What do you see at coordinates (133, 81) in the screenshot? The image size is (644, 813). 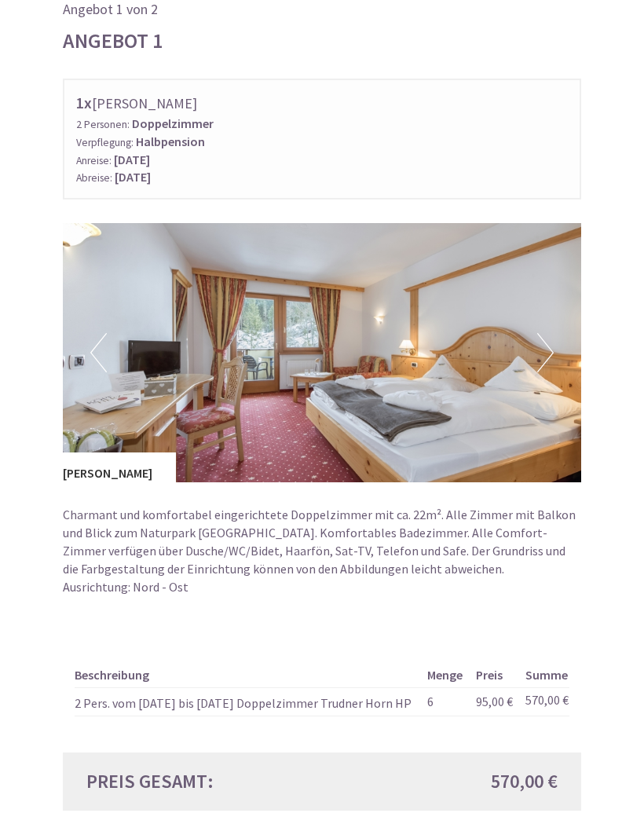 I see `small: 15:22` at bounding box center [133, 81].